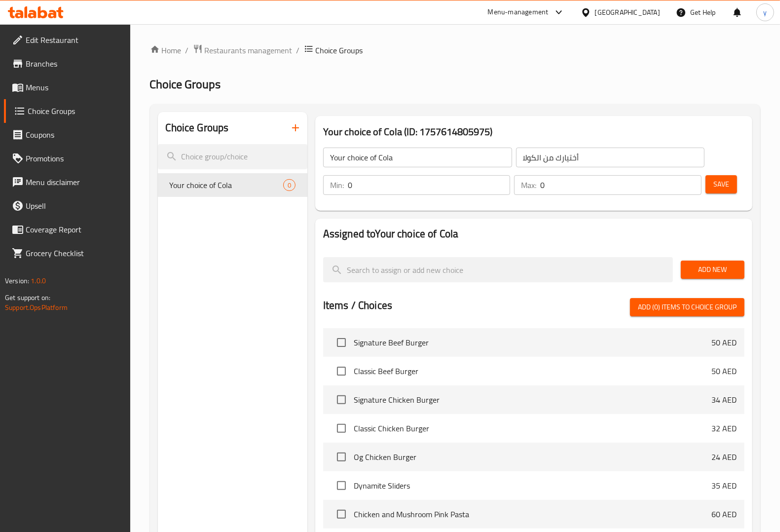 Image resolution: width=780 pixels, height=532 pixels. What do you see at coordinates (67, 87) in the screenshot?
I see `a: Menus` at bounding box center [67, 87].